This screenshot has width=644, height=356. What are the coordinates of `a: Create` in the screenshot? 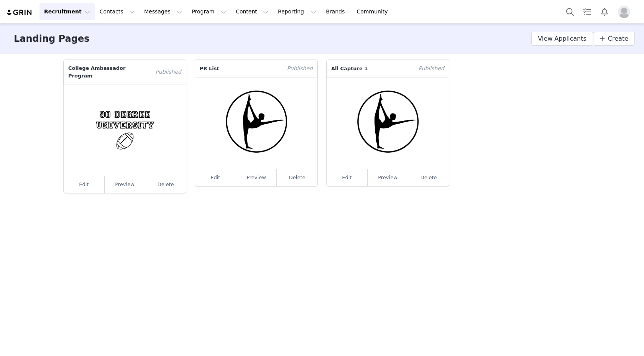 It's located at (614, 39).